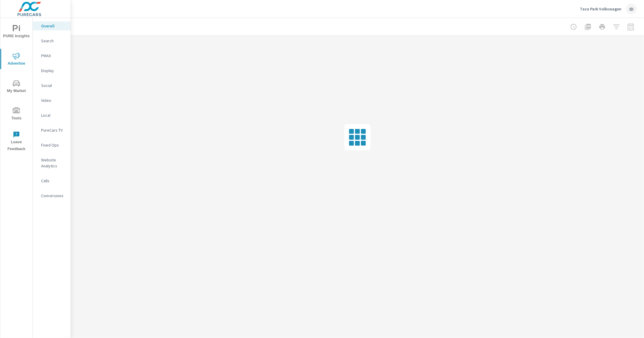 This screenshot has height=338, width=644. I want to click on span: PURE Insights, so click(17, 32).